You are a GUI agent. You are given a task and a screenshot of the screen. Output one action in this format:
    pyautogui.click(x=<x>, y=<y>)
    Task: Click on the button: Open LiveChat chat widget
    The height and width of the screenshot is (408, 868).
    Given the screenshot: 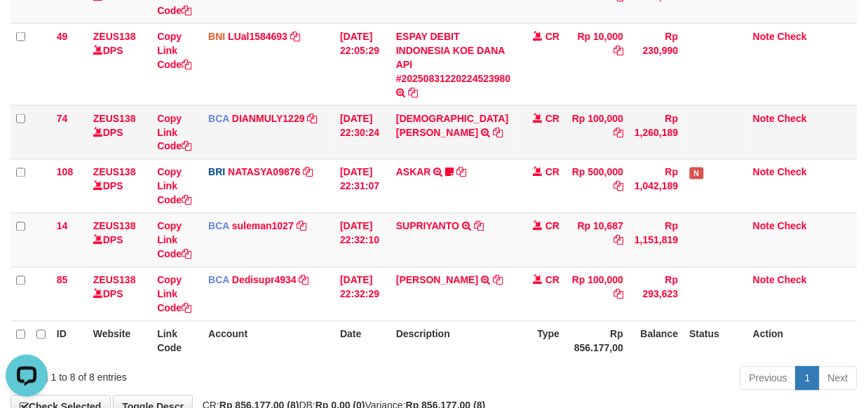 What is the action you would take?
    pyautogui.click(x=27, y=27)
    